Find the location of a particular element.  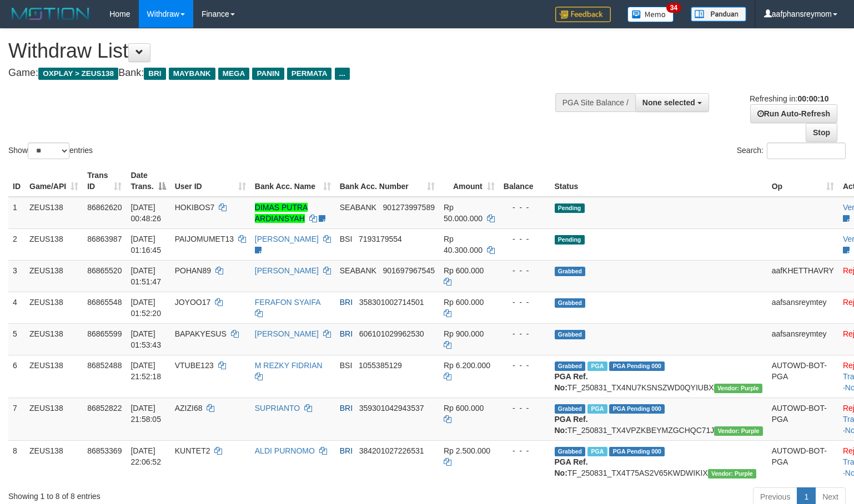

td: 1 is located at coordinates (16, 213).